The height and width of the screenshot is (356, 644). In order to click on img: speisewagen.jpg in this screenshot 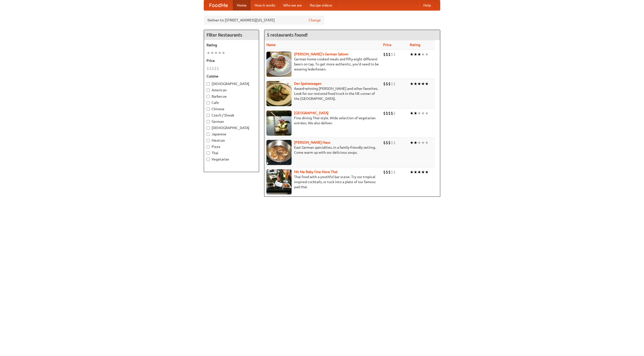, I will do `click(279, 93)`.